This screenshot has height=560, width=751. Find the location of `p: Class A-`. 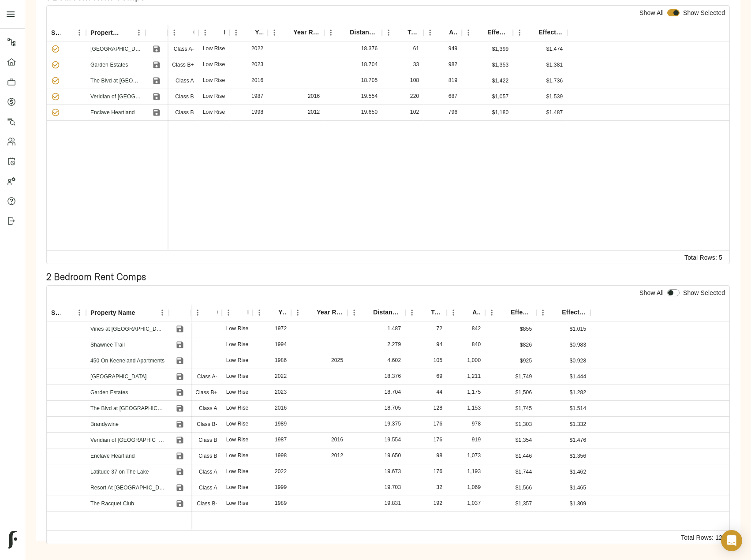

p: Class A- is located at coordinates (184, 49).